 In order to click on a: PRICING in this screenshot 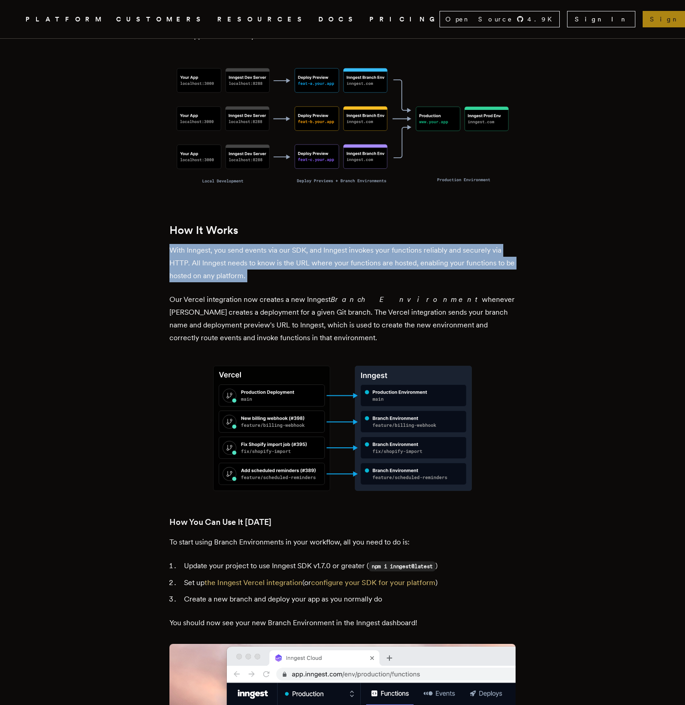, I will do `click(405, 19)`.